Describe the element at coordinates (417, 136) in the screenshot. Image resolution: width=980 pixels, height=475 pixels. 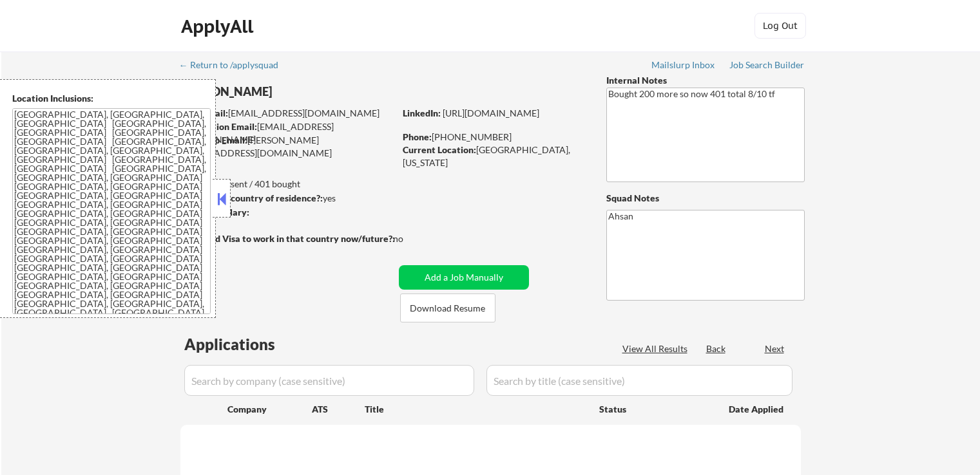
I see `strong: Phone:` at that location.